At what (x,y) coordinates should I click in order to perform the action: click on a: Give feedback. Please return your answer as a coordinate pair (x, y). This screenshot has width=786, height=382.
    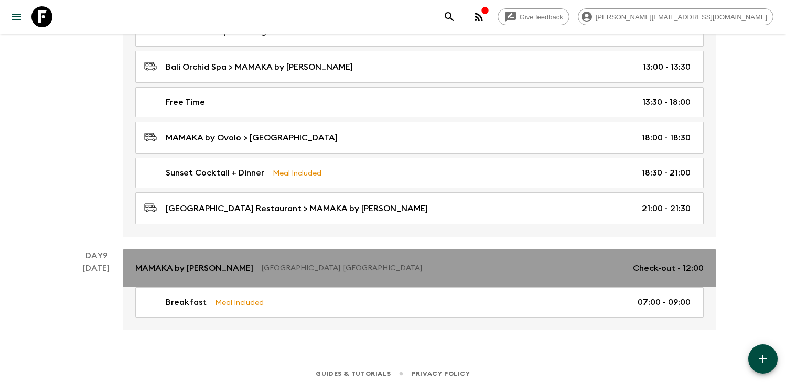
    Looking at the image, I should click on (533, 17).